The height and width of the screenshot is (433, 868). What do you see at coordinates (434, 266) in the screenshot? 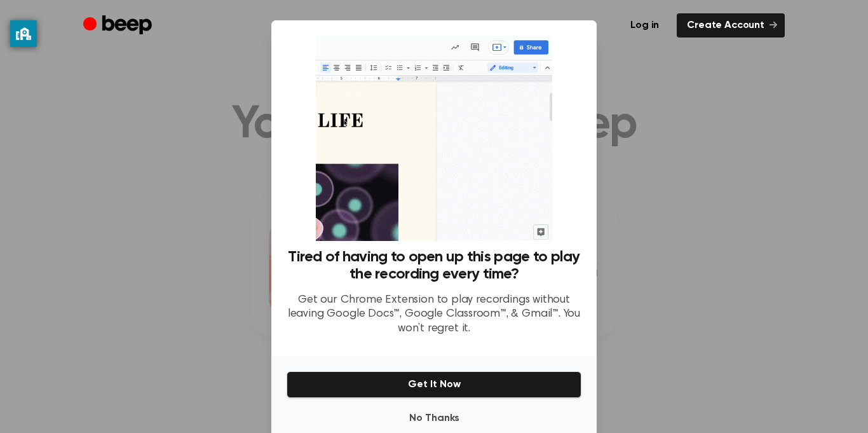
I see `h3: Tired of having to open up this page to play the recording every time?` at bounding box center [434, 266].